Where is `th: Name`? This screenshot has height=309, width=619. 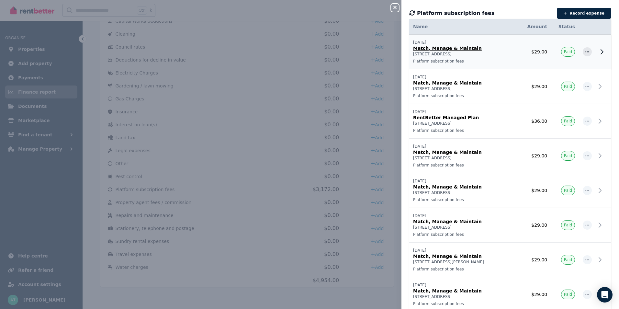 th: Name is located at coordinates (464, 27).